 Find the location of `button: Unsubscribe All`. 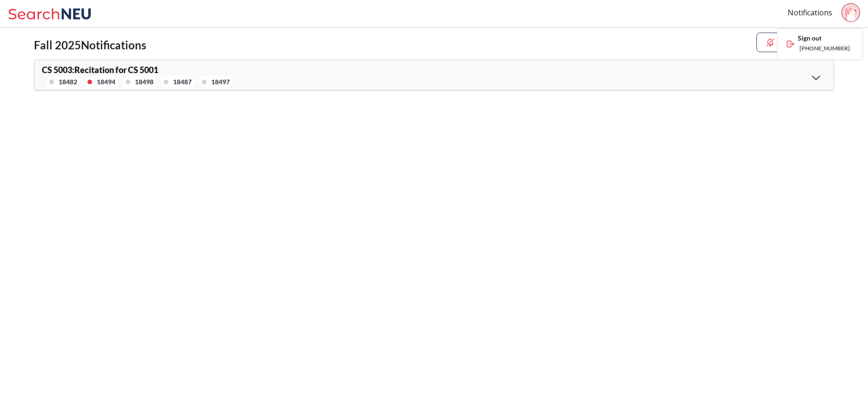

button: Unsubscribe All is located at coordinates (795, 42).